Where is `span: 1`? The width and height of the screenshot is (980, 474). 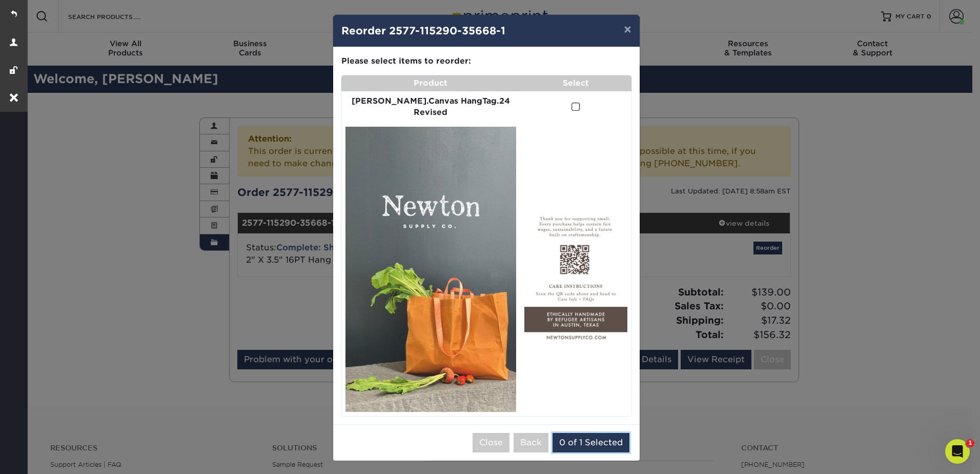
span: 1 is located at coordinates (970, 443).